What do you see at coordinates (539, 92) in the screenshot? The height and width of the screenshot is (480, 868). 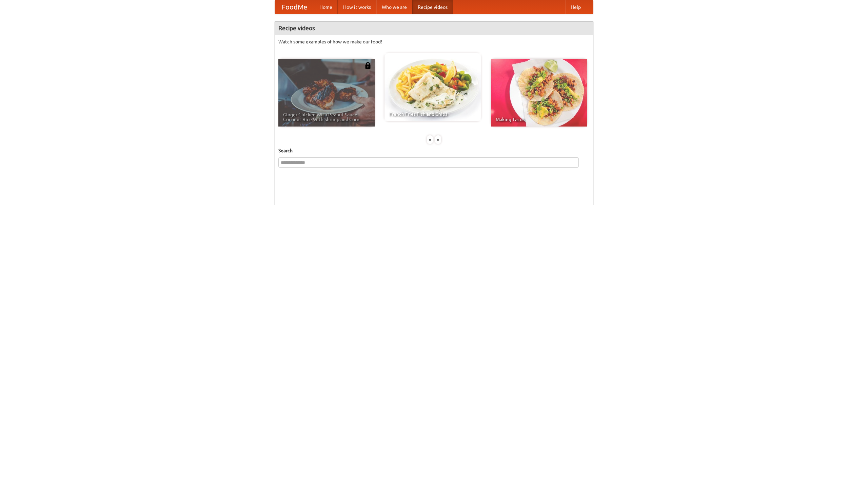 I see `a: Making Tacos` at bounding box center [539, 92].